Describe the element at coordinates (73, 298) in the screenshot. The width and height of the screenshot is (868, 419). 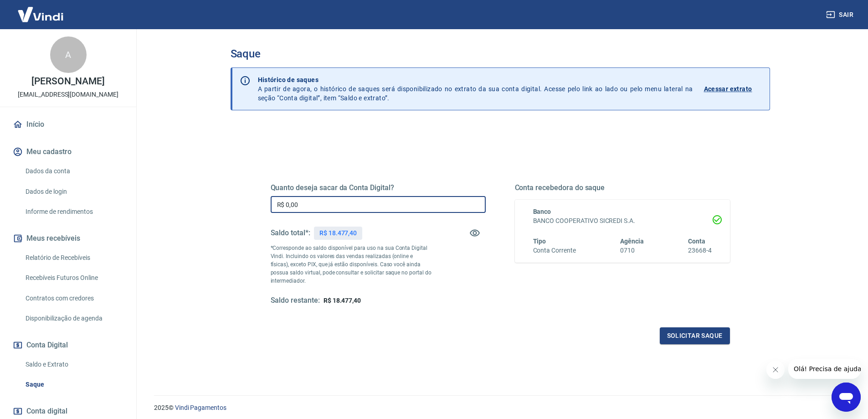
I see `a: Contratos com credores` at that location.